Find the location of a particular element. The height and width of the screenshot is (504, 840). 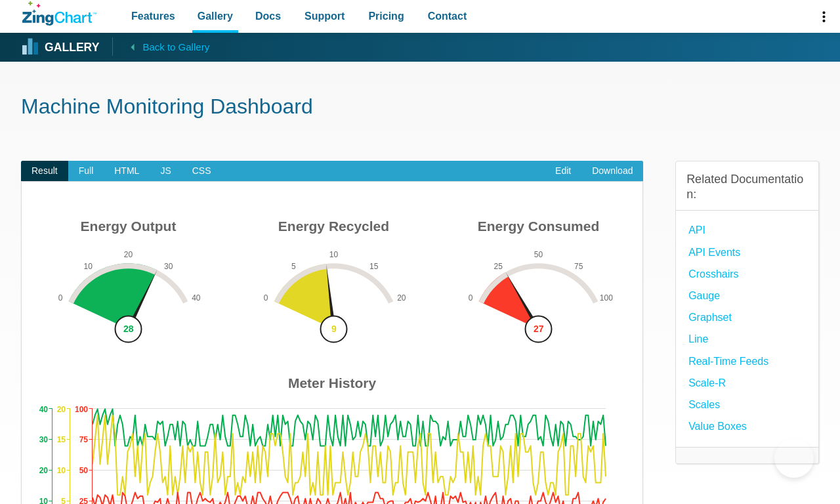

span: Gallery is located at coordinates (215, 16).